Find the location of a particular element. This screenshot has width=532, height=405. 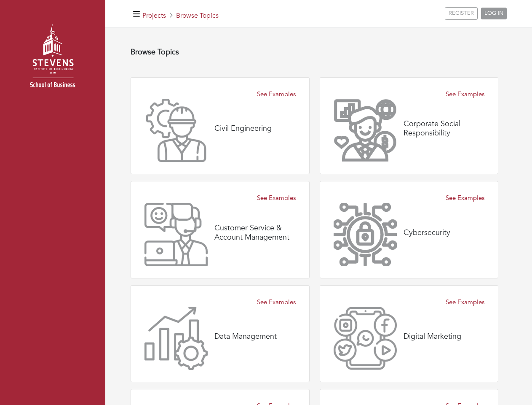

h4: Corporate Social Responsibility is located at coordinates (444, 128).